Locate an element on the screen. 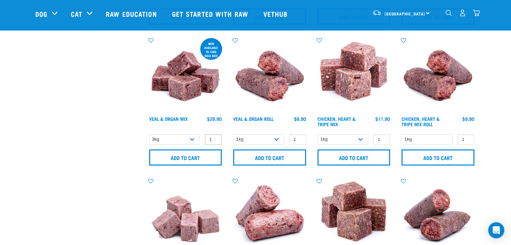 This screenshot has height=245, width=511. a: Raw Education is located at coordinates (132, 14).